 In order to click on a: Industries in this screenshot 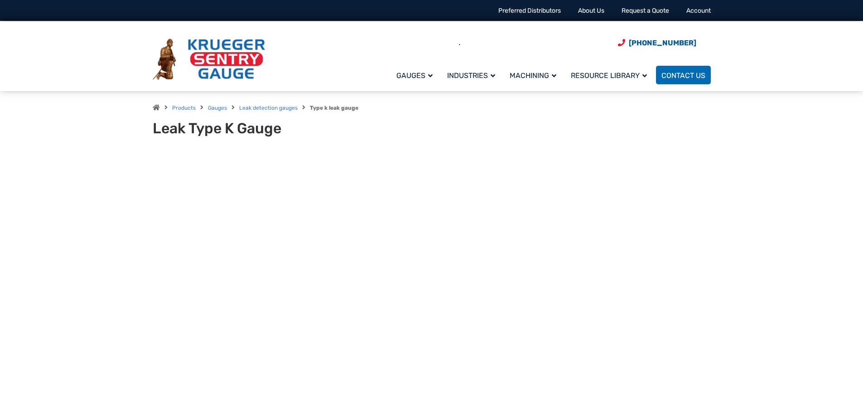, I will do `click(473, 75)`.